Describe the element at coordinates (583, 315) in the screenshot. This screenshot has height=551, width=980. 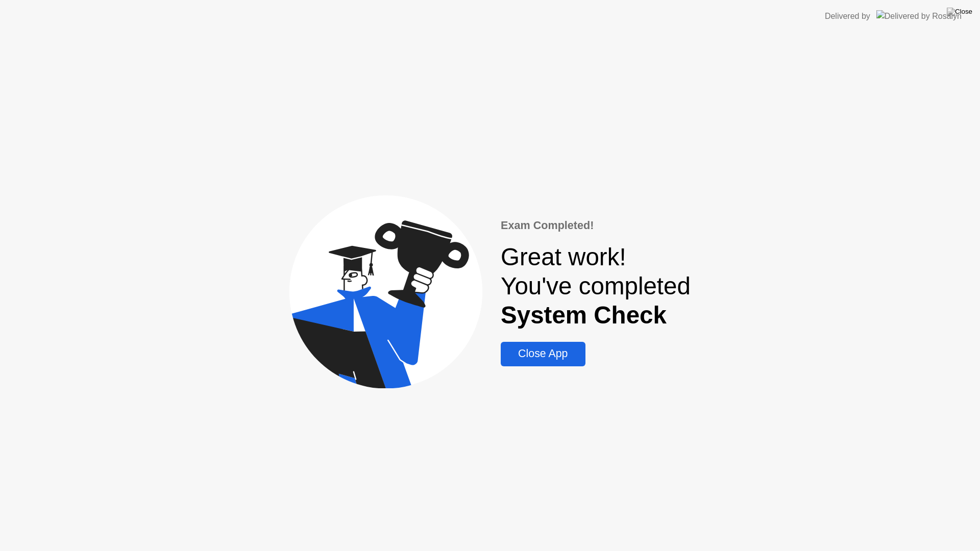
I see `b: System Check` at that location.